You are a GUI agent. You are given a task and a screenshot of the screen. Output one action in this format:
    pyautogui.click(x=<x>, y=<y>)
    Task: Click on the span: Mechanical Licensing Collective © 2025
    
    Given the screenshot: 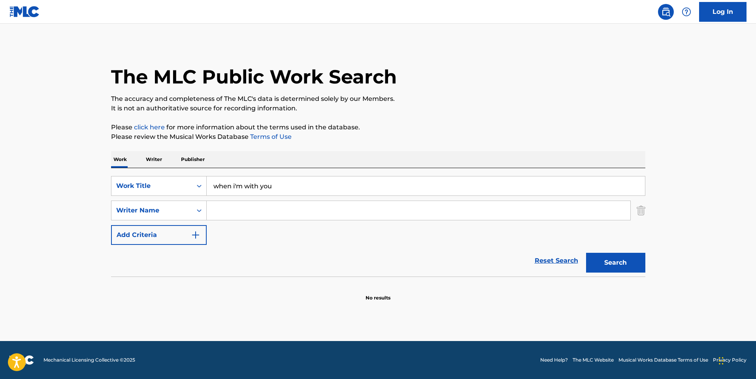 What is the action you would take?
    pyautogui.click(x=89, y=360)
    